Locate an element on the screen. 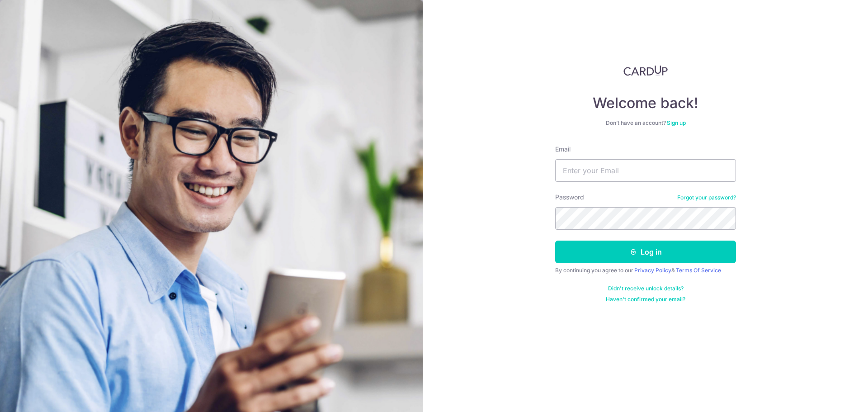 This screenshot has height=412, width=868. div: By continuing you agree to our & is located at coordinates (646, 271).